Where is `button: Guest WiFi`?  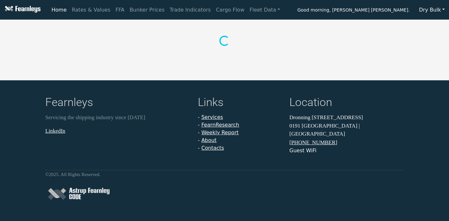 button: Guest WiFi is located at coordinates (303, 151).